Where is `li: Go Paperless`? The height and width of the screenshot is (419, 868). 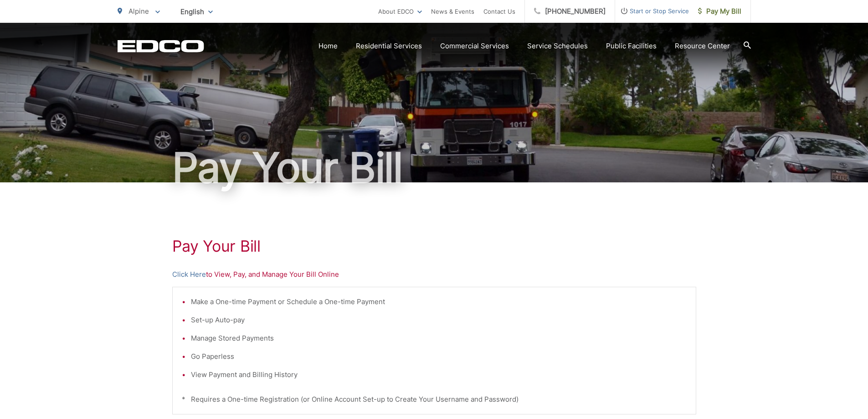
li: Go Paperless is located at coordinates (439, 357).